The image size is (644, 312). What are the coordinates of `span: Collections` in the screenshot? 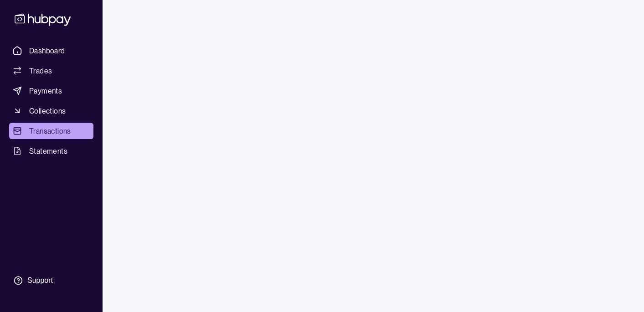 It's located at (48, 111).